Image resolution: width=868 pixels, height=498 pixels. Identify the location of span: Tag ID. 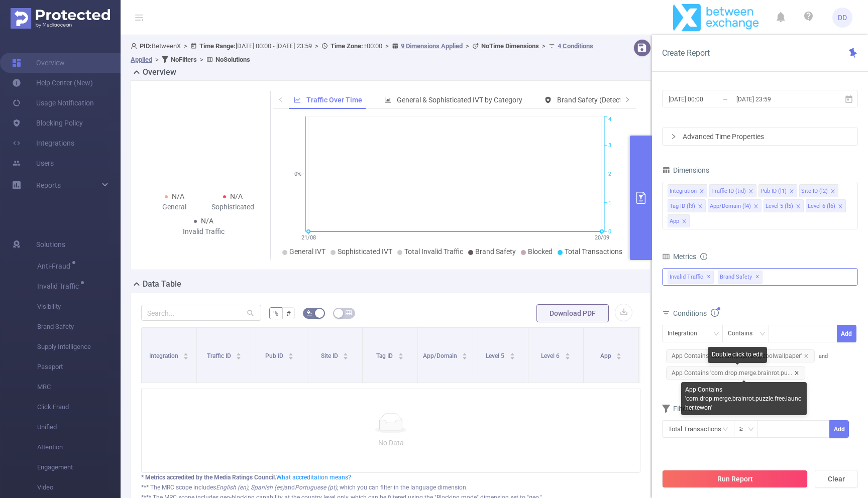
(385, 356).